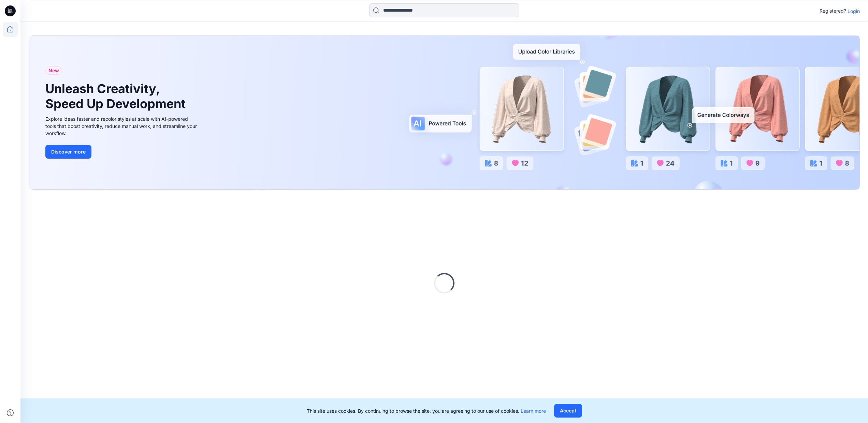 The height and width of the screenshot is (423, 868). I want to click on div: Explore ideas faster and recolor styles at scale with AI-powered tools that boost creativity, red..., so click(122, 126).